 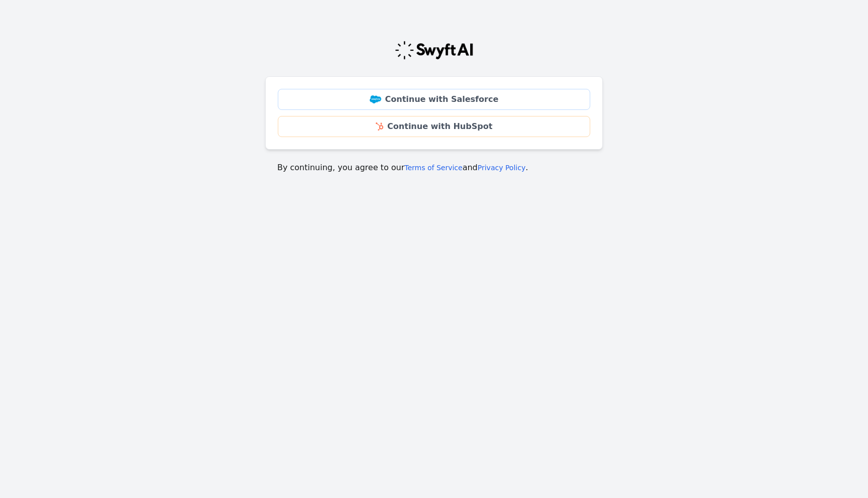 I want to click on a: Privacy Policy, so click(x=501, y=168).